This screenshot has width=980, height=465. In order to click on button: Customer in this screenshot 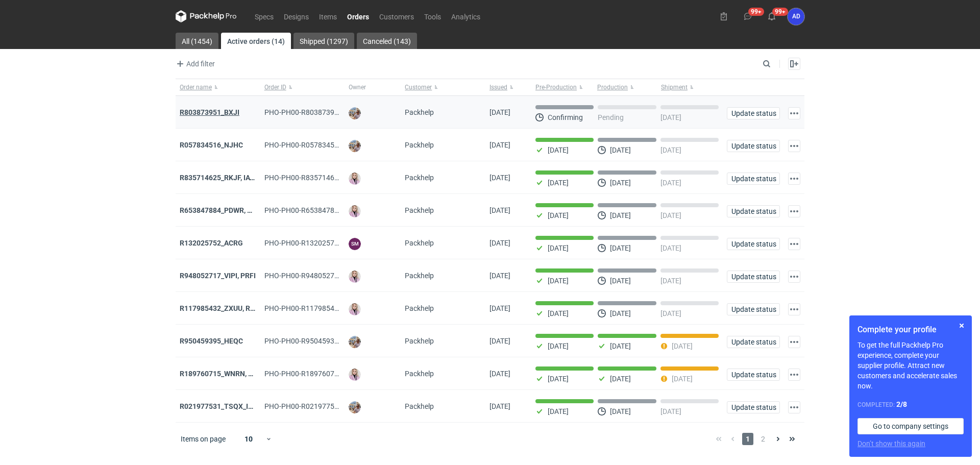, I will do `click(443, 87)`.